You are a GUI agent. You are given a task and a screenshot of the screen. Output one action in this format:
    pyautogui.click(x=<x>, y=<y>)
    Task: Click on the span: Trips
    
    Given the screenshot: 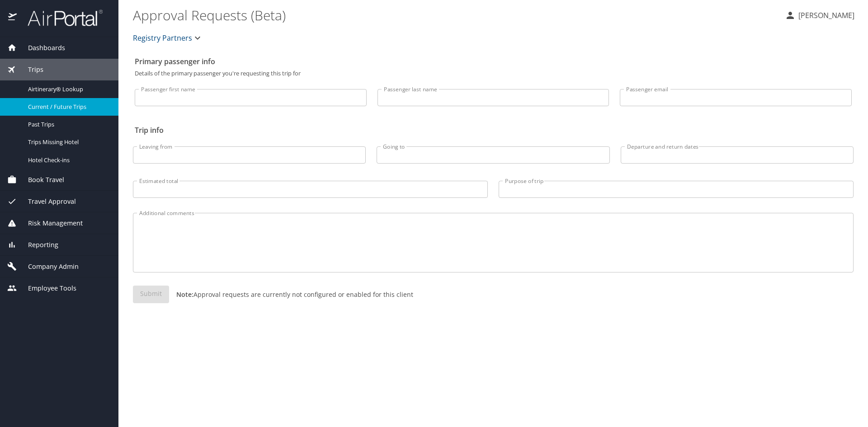 What is the action you would take?
    pyautogui.click(x=30, y=70)
    